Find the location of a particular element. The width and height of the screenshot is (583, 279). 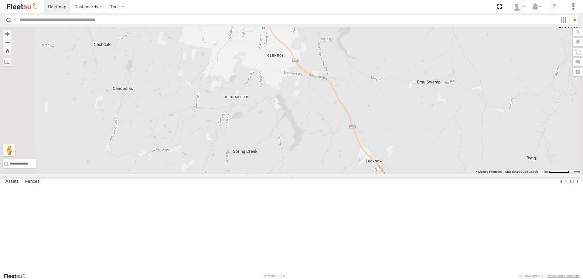

span: Map data ©2025 Google is located at coordinates (521, 171).